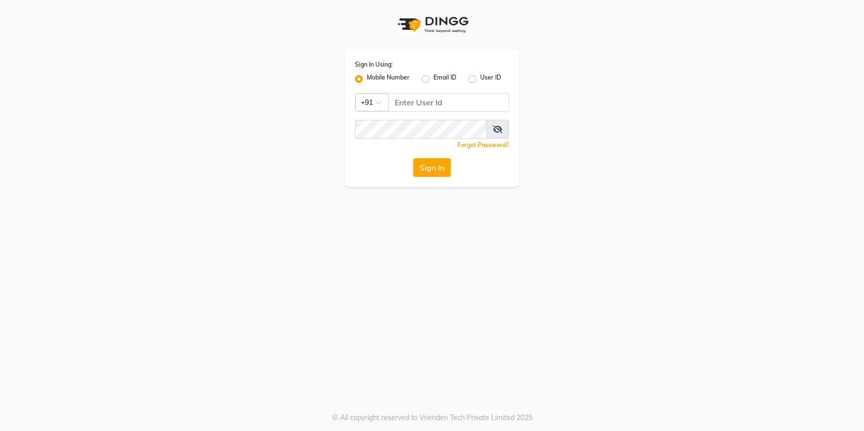 The height and width of the screenshot is (431, 864). What do you see at coordinates (491, 79) in the screenshot?
I see `label: User ID` at bounding box center [491, 79].